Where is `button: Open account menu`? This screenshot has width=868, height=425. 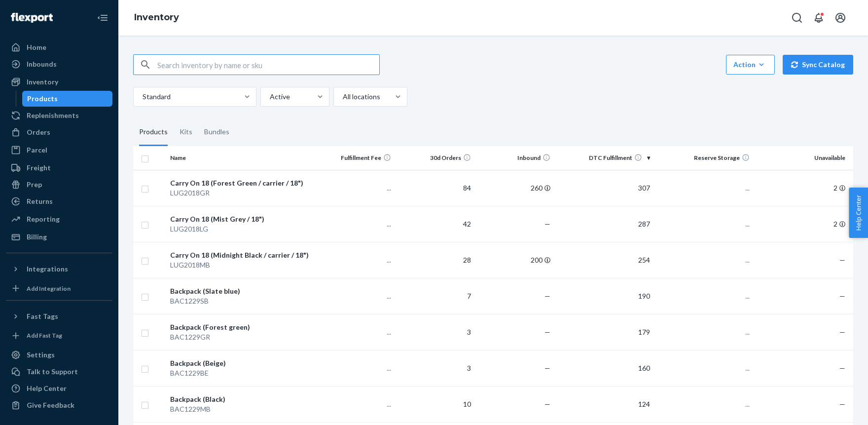 button: Open account menu is located at coordinates (841, 18).